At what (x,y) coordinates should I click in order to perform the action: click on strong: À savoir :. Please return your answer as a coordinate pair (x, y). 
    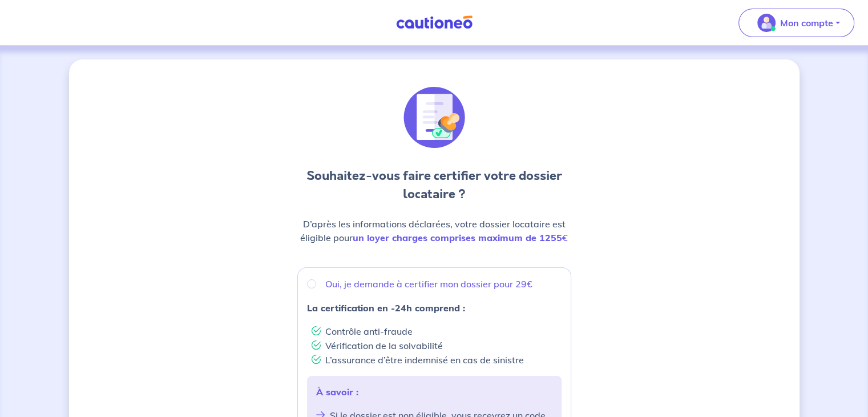
    Looking at the image, I should click on (337, 392).